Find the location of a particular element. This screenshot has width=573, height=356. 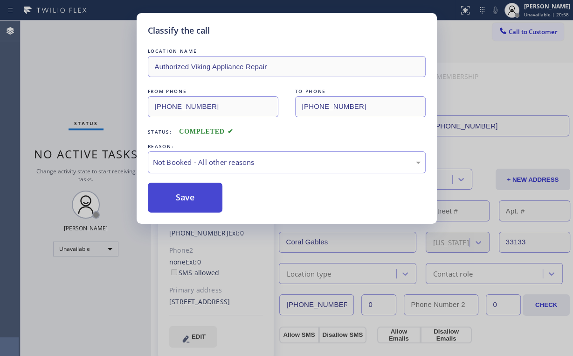

input: From phone is located at coordinates (213, 106).